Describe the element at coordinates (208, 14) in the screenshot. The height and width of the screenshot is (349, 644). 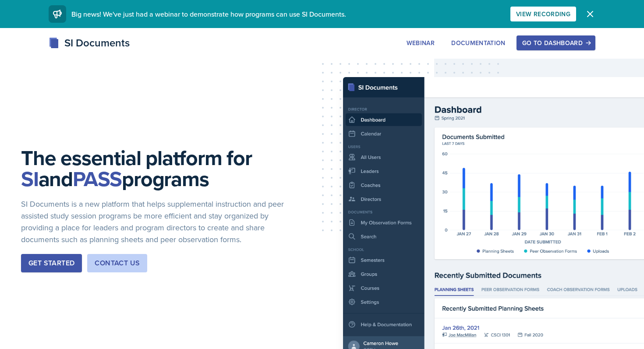
I see `span: Big news! We've just had a webinar to demonstrate how programs can use SI Documents.` at that location.